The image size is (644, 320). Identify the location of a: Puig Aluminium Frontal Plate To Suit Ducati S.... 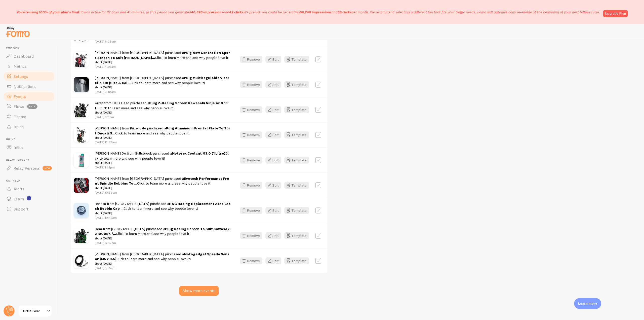
(162, 130).